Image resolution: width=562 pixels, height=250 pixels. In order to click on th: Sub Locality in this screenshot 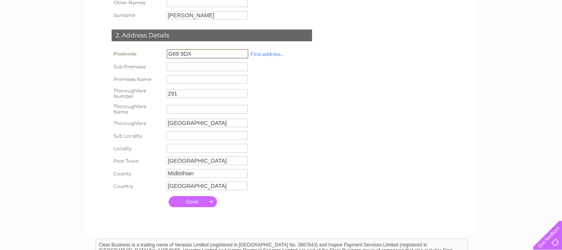, I will do `click(137, 136)`.